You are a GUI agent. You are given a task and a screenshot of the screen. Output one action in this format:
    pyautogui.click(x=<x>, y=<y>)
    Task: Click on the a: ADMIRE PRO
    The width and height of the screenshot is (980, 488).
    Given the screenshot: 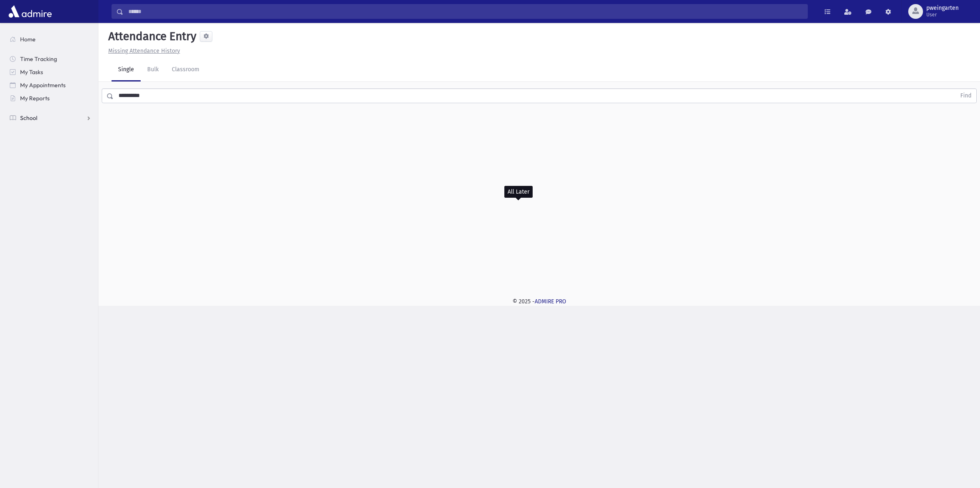 What is the action you would take?
    pyautogui.click(x=551, y=302)
    